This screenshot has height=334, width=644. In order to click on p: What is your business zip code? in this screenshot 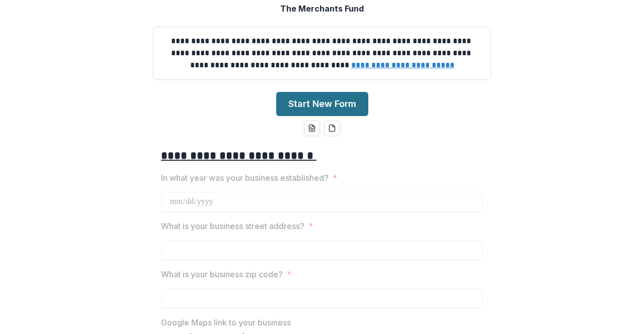, I will do `click(222, 275)`.